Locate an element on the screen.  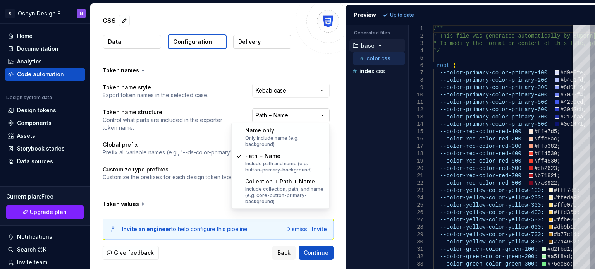
div: Include collection, path, and name (e.g. core-button-primary-background) is located at coordinates (285, 196).